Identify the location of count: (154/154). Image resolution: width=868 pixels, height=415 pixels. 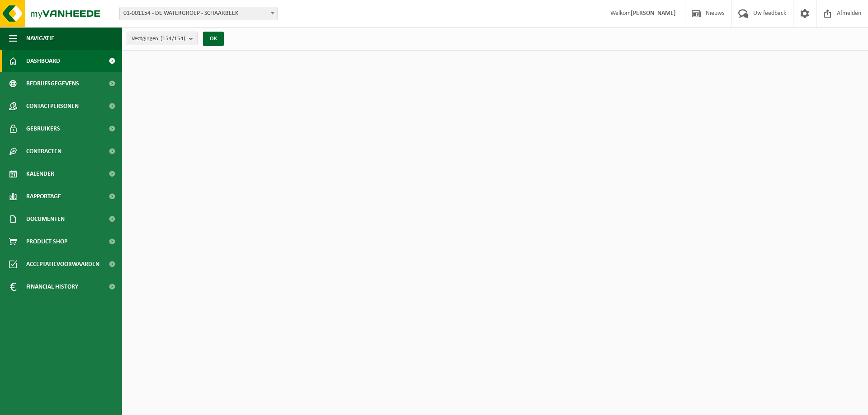
(172, 38).